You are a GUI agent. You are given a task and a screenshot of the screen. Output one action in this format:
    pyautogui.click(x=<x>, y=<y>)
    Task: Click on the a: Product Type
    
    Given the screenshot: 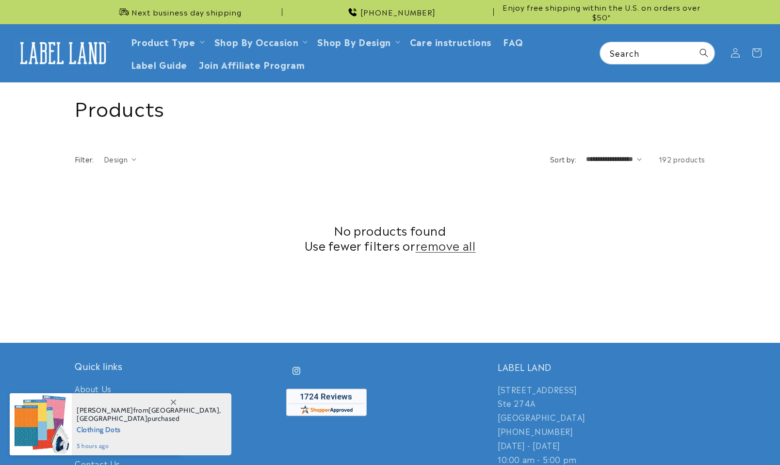 What is the action you would take?
    pyautogui.click(x=163, y=41)
    